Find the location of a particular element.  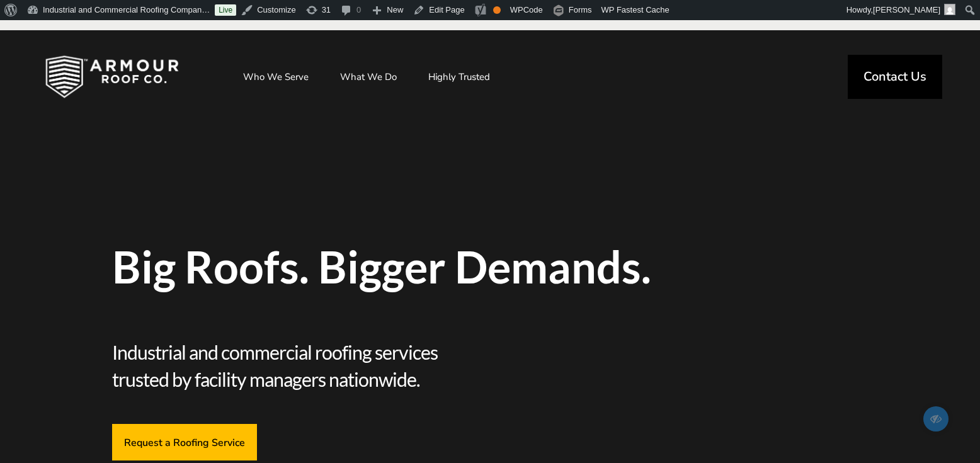

a: Contact Us is located at coordinates (895, 76).